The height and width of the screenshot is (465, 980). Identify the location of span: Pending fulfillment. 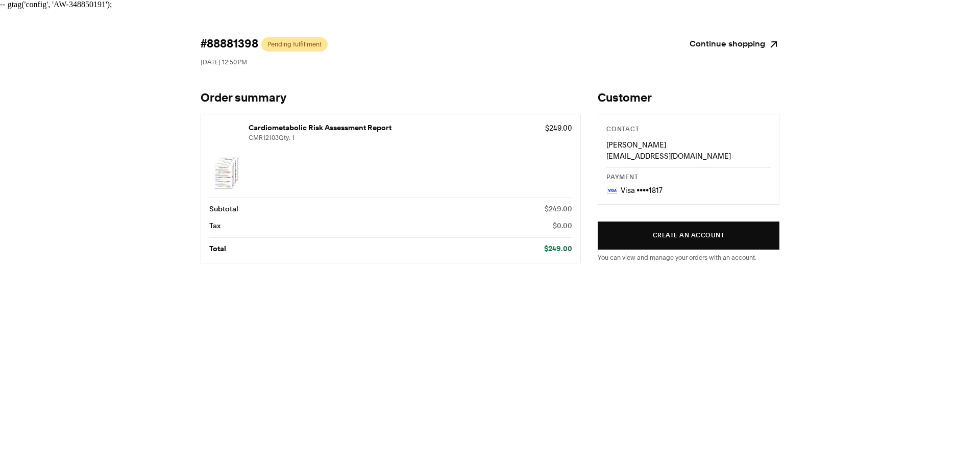
(295, 44).